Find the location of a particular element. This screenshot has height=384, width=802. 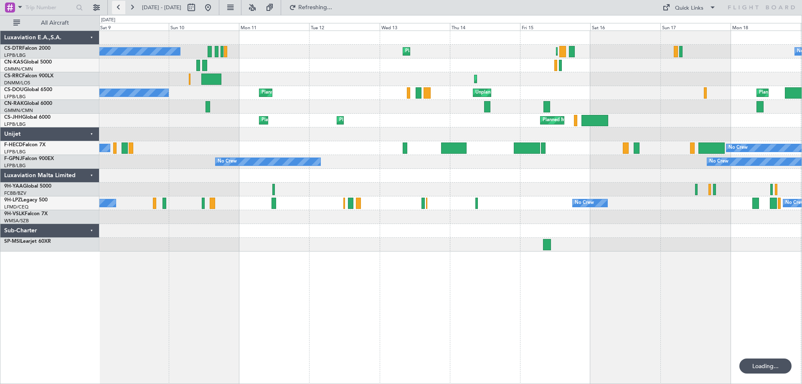

a: F-GPNJFalcon 900EX is located at coordinates (29, 159).